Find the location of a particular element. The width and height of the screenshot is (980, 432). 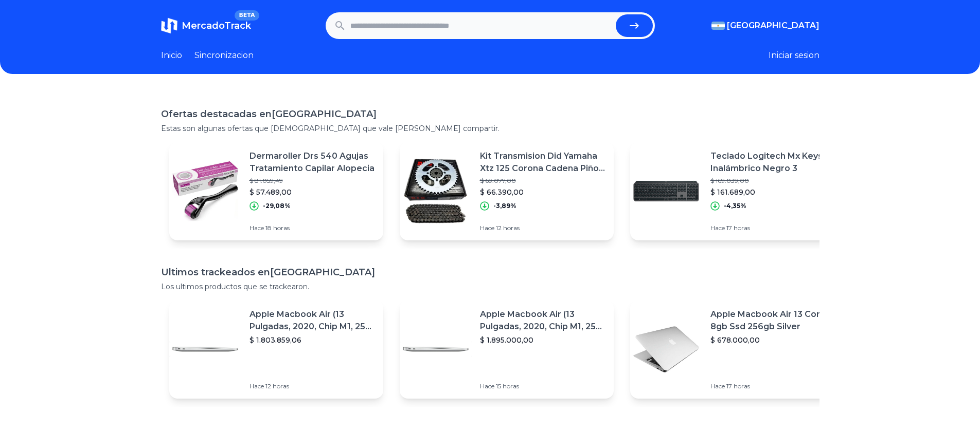

p: -4,35% is located at coordinates (735, 207).